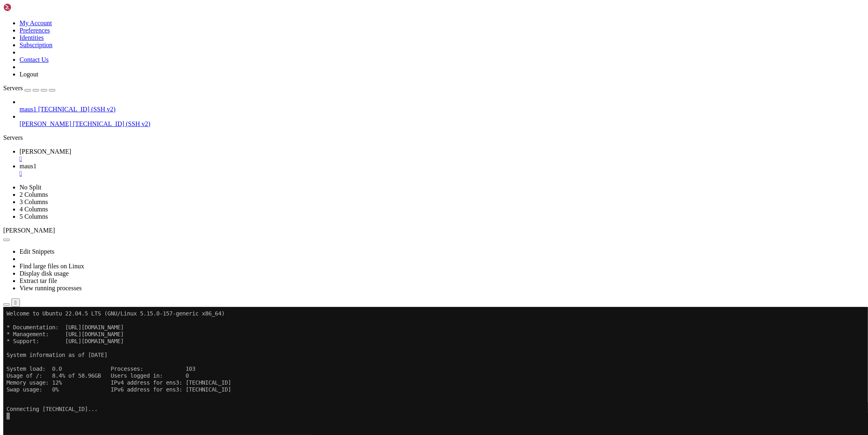 The image size is (868, 435). Describe the element at coordinates (434, 138) in the screenshot. I see `div: Servers` at that location.